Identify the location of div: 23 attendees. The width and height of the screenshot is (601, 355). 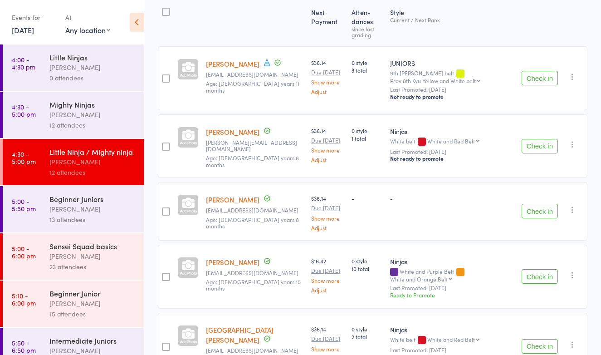
(93, 266).